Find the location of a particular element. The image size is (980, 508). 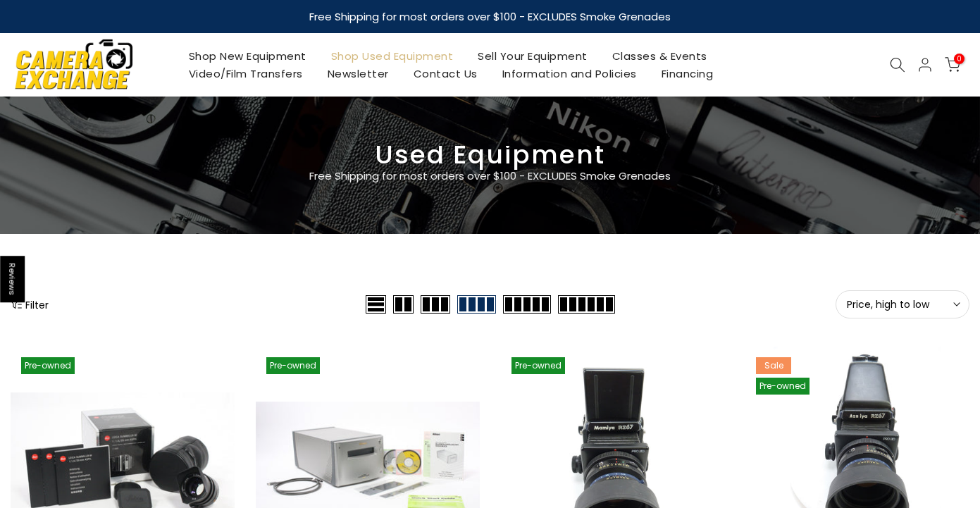

a: Classes & Events is located at coordinates (659, 56).